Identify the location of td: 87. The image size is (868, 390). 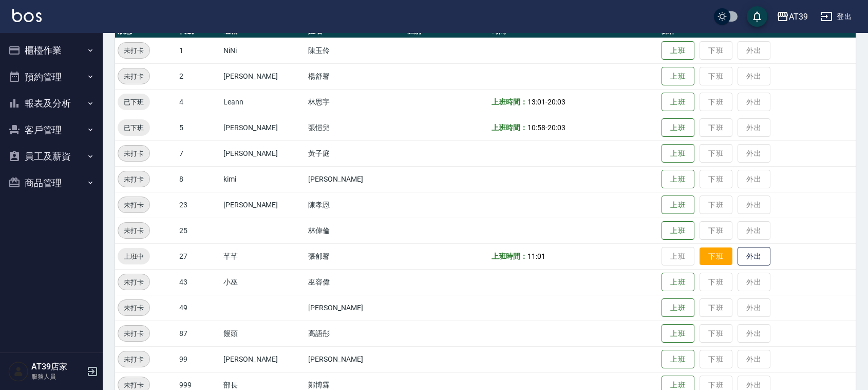
(199, 333).